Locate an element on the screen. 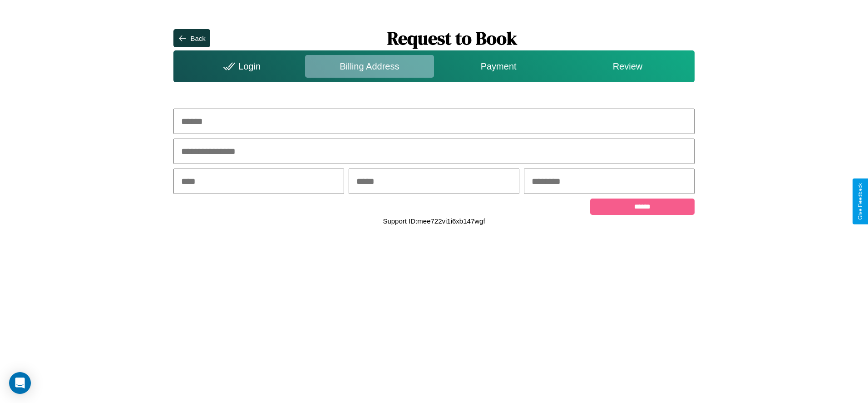 Image resolution: width=868 pixels, height=403 pixels. div: Payment is located at coordinates (499, 67).